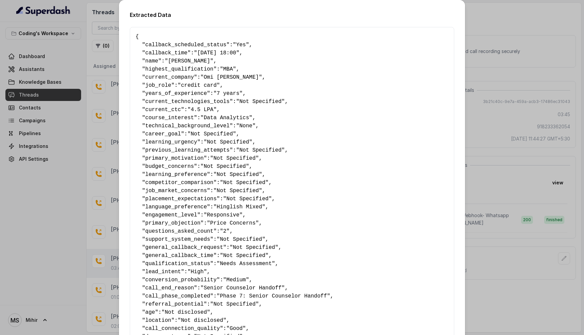  What do you see at coordinates (199, 85) in the screenshot?
I see `span: "credit card"` at bounding box center [199, 85].